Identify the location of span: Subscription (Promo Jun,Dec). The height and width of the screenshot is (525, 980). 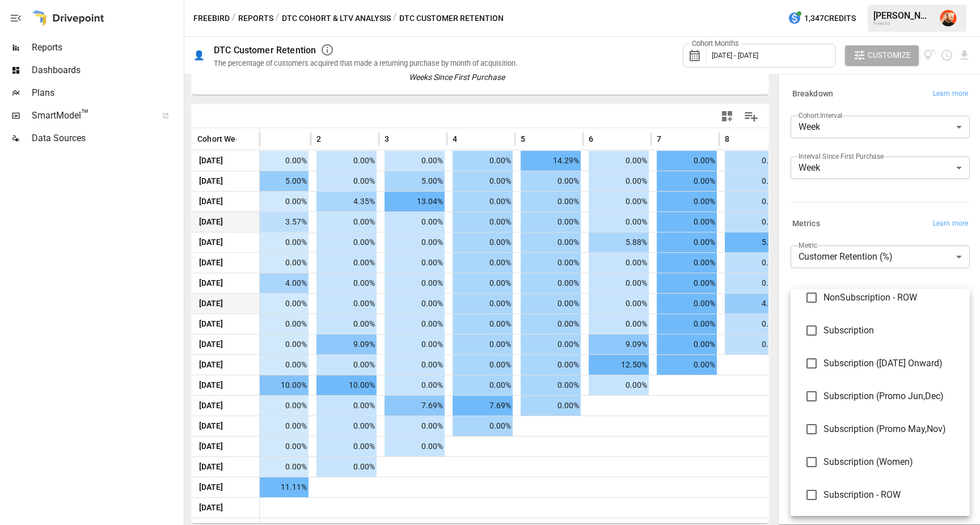
(892, 397).